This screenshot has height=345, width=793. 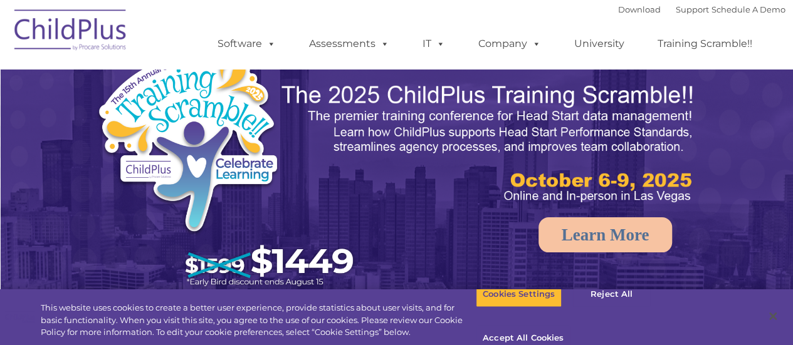 What do you see at coordinates (71, 32) in the screenshot?
I see `img: ChildPlus by Procare Solutions` at bounding box center [71, 32].